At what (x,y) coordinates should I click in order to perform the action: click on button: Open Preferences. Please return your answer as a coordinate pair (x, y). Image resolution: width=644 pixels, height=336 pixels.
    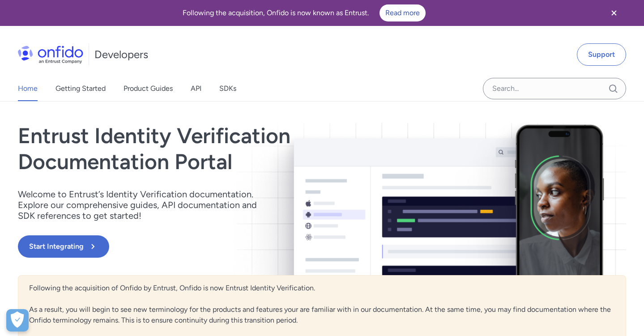
    Looking at the image, I should click on (17, 321).